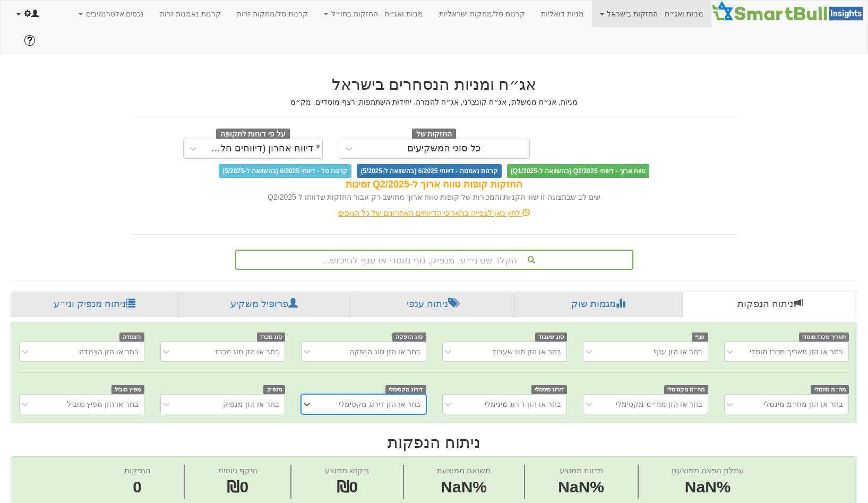  Describe the element at coordinates (409, 337) in the screenshot. I see `span: סוג הנפקה` at that location.